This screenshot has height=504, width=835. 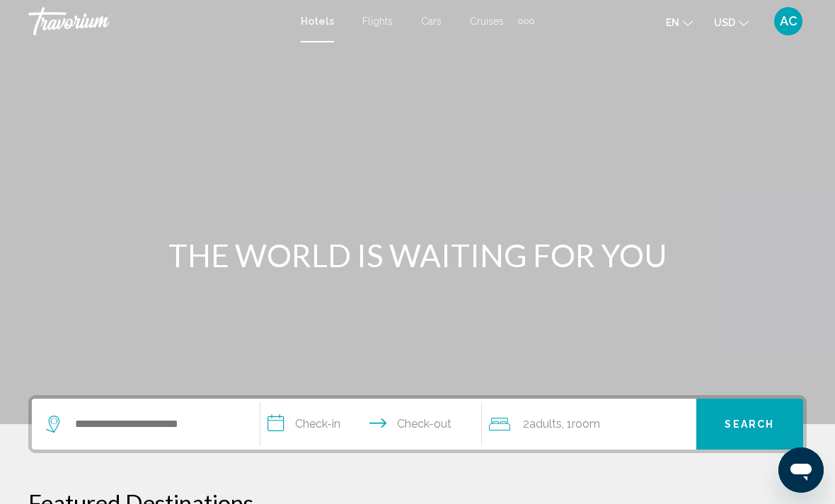 What do you see at coordinates (546, 423) in the screenshot?
I see `span: Adults` at bounding box center [546, 423].